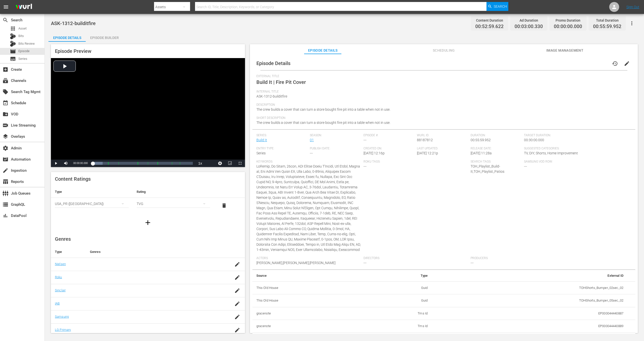 Image resolution: width=644 pixels, height=341 pixels. What do you see at coordinates (174, 204) in the screenshot?
I see `div: TVG` at bounding box center [174, 204].